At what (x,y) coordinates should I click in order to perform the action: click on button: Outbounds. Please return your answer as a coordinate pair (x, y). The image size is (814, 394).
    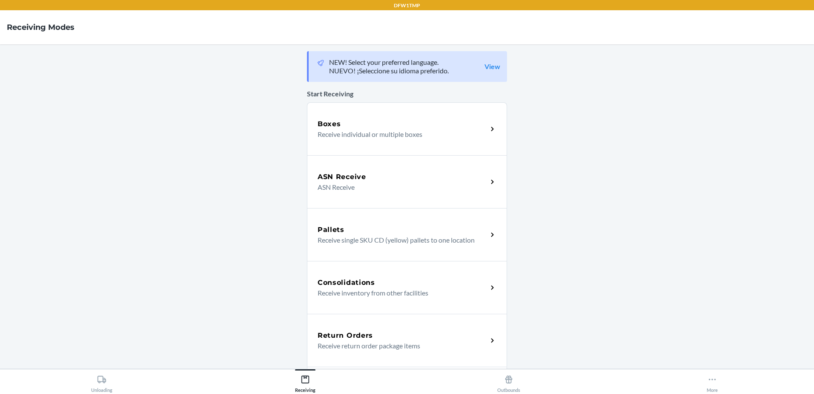
    Looking at the image, I should click on (509, 380).